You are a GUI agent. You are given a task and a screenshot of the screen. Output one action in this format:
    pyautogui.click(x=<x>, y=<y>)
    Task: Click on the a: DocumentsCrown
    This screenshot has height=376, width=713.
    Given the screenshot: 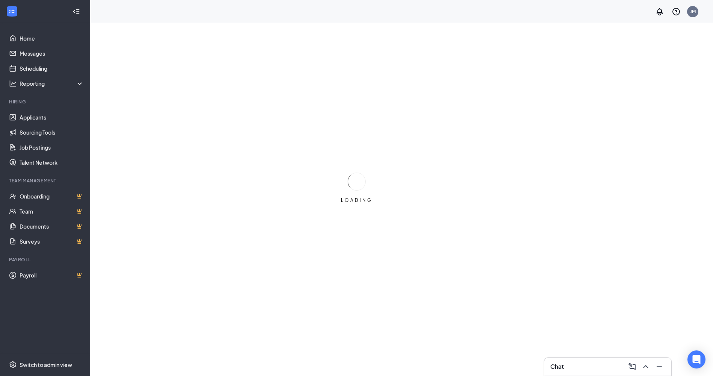 What is the action you would take?
    pyautogui.click(x=51, y=226)
    